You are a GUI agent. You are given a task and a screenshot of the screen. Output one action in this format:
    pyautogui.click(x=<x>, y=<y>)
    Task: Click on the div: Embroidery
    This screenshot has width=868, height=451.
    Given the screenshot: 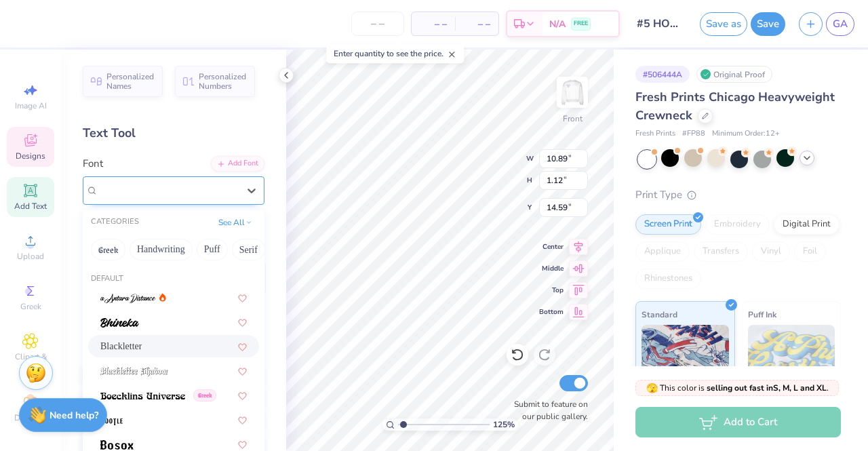 What is the action you would take?
    pyautogui.click(x=737, y=225)
    